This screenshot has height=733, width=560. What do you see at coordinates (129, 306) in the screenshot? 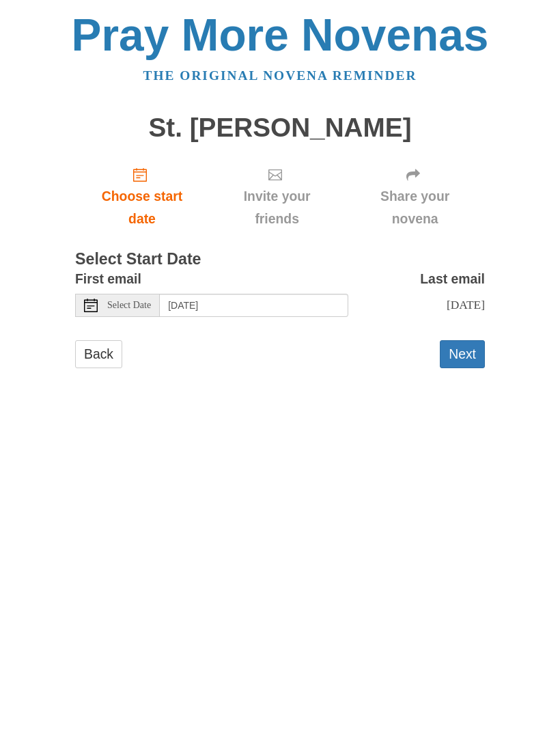
I see `span: Select Date` at bounding box center [129, 306].